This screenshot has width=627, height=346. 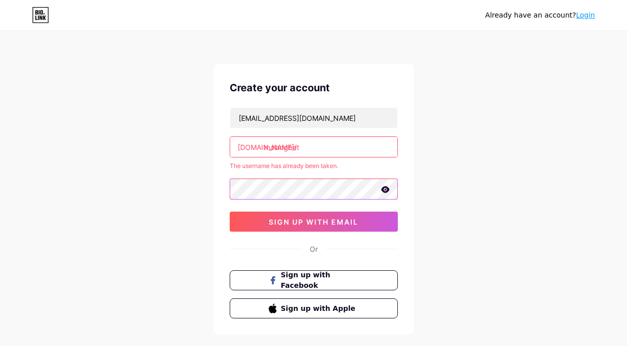 What do you see at coordinates (314, 308) in the screenshot?
I see `button: Sign up with Apple` at bounding box center [314, 308].